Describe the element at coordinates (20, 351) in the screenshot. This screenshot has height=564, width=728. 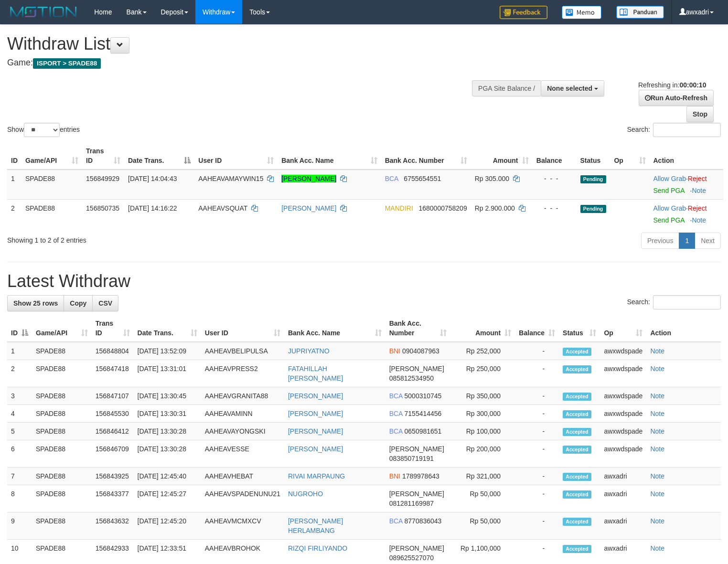
I see `td: 1` at that location.